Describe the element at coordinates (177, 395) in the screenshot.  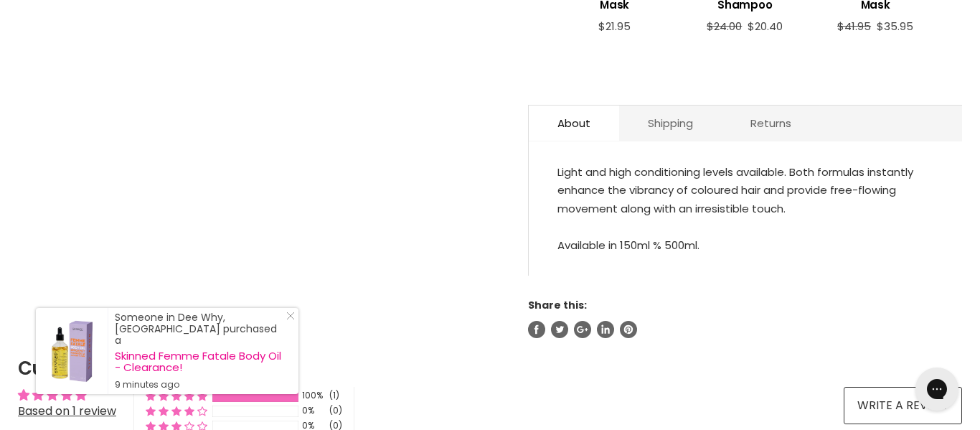
I see `div: 100% (1) reviews with 5 star rating` at that location.